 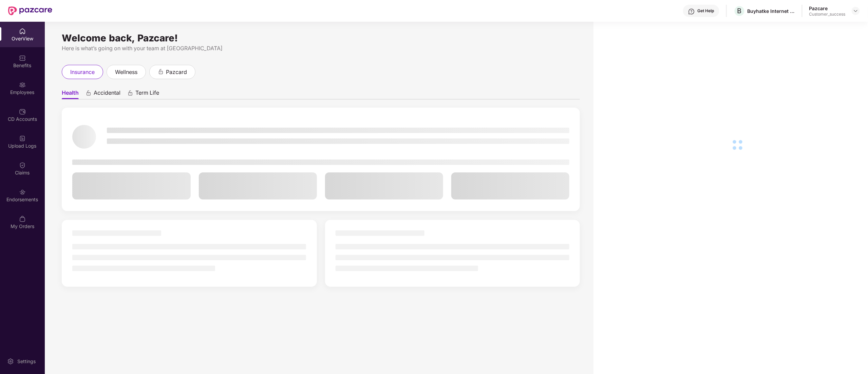 I want to click on img: svg+xml;base64,PHN2ZyBpZD0iQmVuZWZpdHMiIHhtbG5zPSJodHRwOi8vd3d3LnczLm9yZy8yMDAwL3N2ZyIgd2lkdGg9Ij..., so click(x=22, y=58).